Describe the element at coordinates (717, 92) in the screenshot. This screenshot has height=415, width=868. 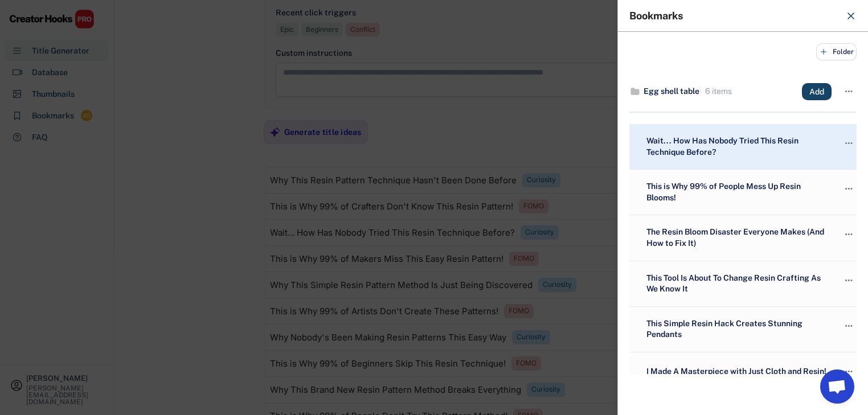
I see `div: 6 items` at that location.